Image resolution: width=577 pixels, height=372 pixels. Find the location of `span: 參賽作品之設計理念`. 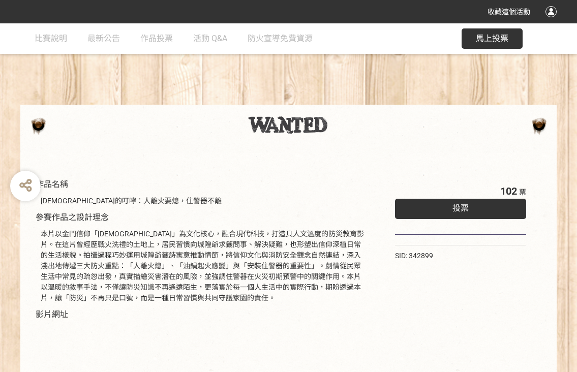

span: 參賽作品之設計理念 is located at coordinates (72, 217).